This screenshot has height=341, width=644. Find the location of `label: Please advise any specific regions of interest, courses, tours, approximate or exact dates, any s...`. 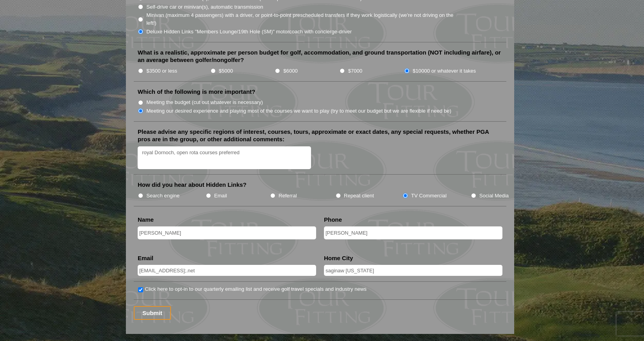

label: Please advise any specific regions of interest, courses, tours, approximate or exact dates, any s... is located at coordinates (320, 135).